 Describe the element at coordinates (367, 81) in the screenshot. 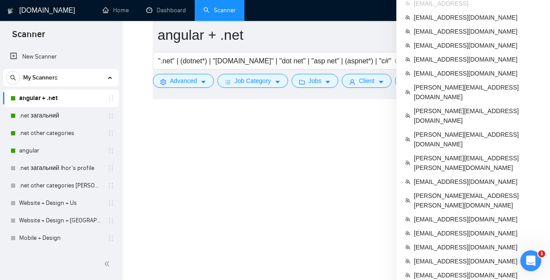

I see `span: Client` at that location.